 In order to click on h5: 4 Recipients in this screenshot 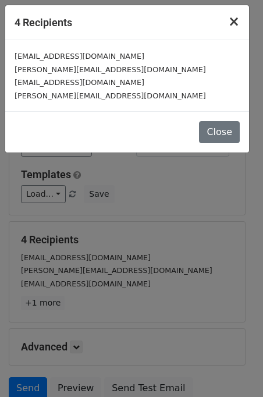, I will do `click(43, 22)`.